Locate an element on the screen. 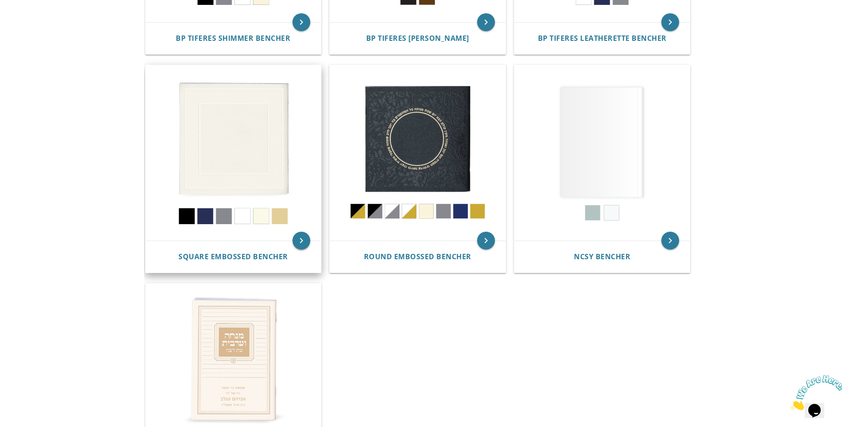 The image size is (842, 427). span: BP Tiferes Leatherette Bencher is located at coordinates (602, 38).